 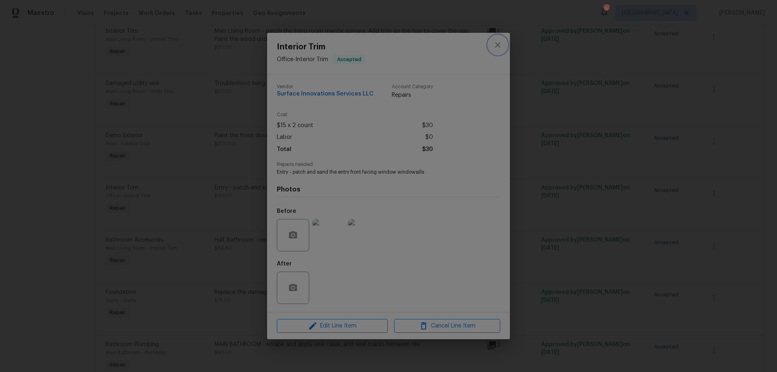 I want to click on span: Vendor, so click(x=325, y=87).